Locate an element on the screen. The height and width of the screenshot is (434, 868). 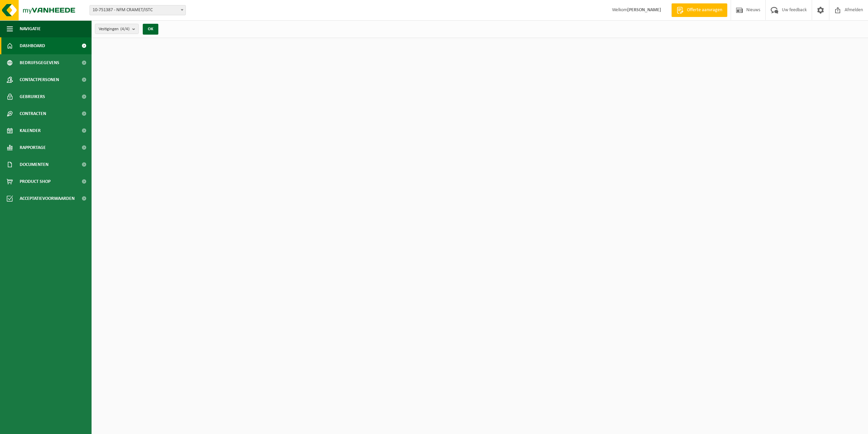
span: Contracten is located at coordinates (33, 114).